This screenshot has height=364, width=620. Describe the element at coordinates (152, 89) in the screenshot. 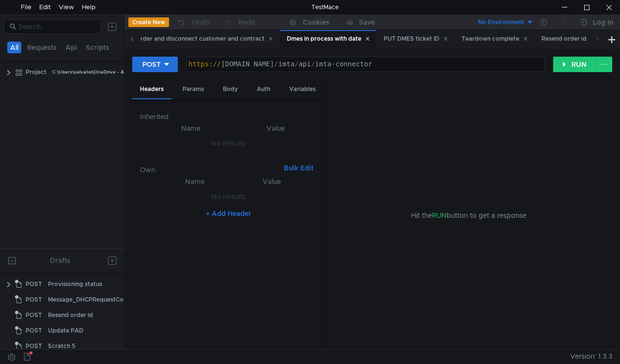

I see `div: Headers` at that location.